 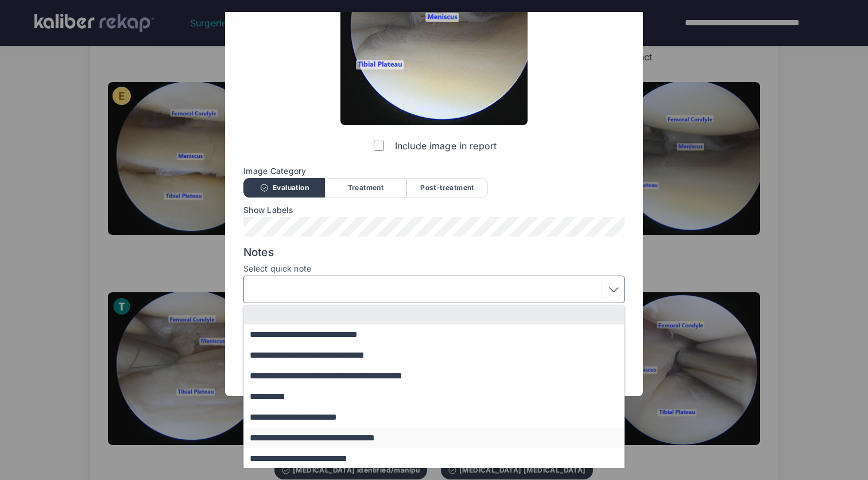 What do you see at coordinates (434, 210) in the screenshot?
I see `span: Show Labels` at bounding box center [434, 210].